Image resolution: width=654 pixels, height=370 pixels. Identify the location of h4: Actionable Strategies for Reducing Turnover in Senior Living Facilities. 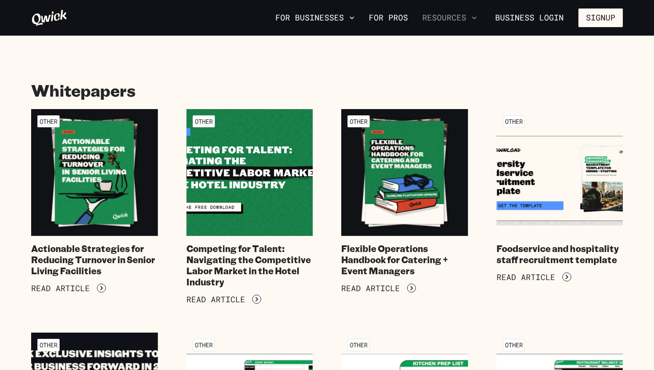
(94, 260).